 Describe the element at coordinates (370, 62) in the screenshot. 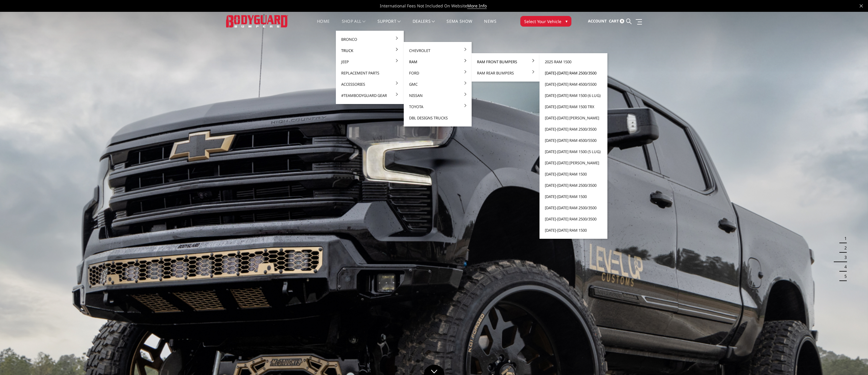

I see `a: Jeep` at that location.